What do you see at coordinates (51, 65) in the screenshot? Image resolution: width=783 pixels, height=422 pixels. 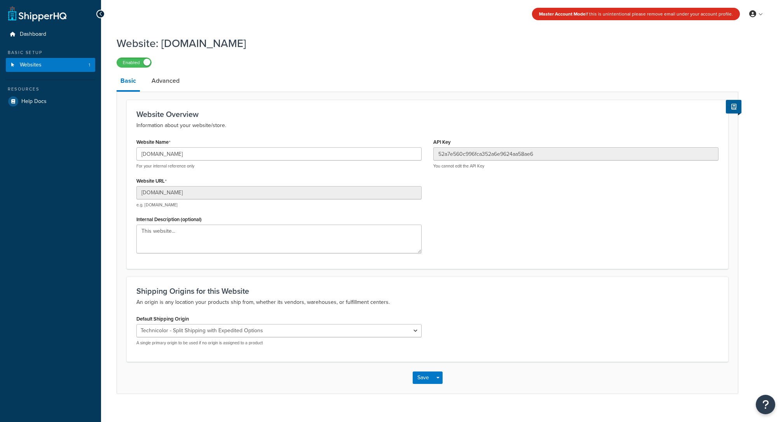 I see `a: Websites1` at bounding box center [51, 65].